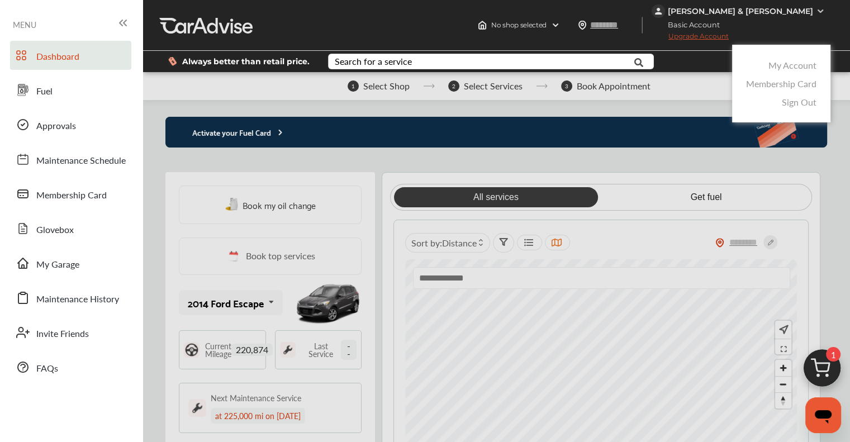 Image resolution: width=850 pixels, height=442 pixels. What do you see at coordinates (63, 334) in the screenshot?
I see `span: Invite Friends` at bounding box center [63, 334].